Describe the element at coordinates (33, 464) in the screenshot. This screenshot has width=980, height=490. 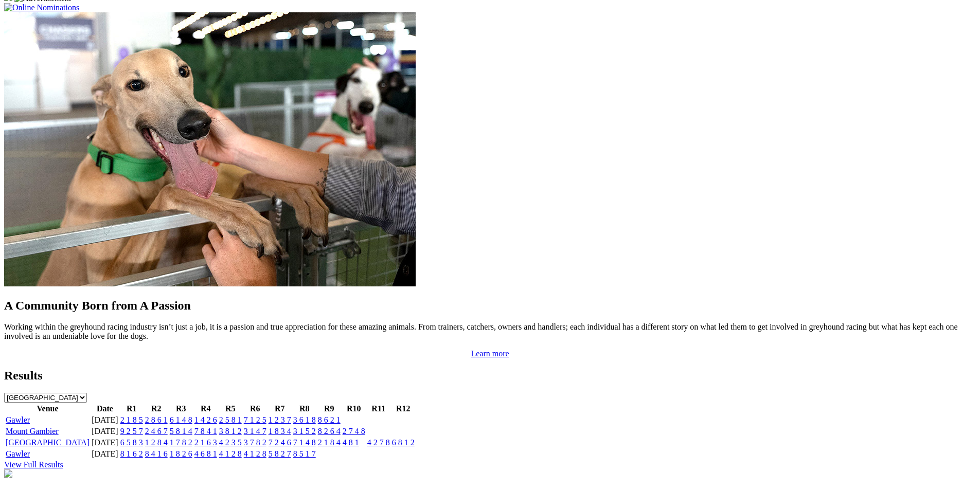
I see `a: View Full Results` at that location.